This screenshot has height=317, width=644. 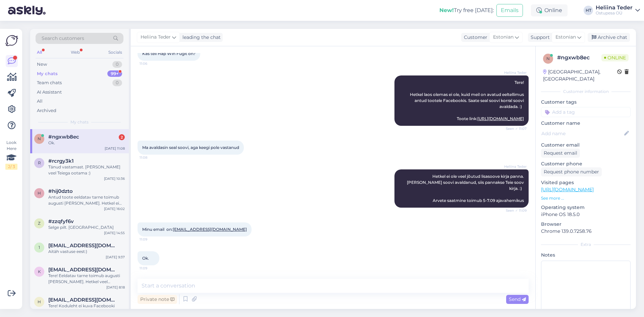 I want to click on span: z, so click(x=40, y=223).